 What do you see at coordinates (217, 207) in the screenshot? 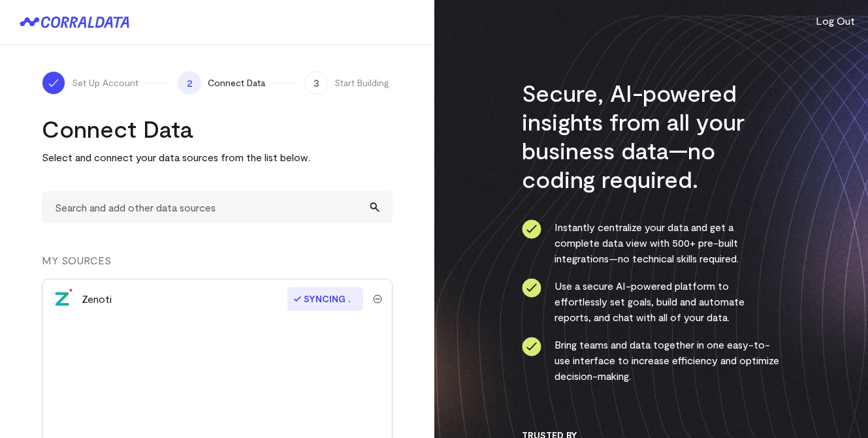
I see `input: Search and add other data sources` at bounding box center [217, 207].